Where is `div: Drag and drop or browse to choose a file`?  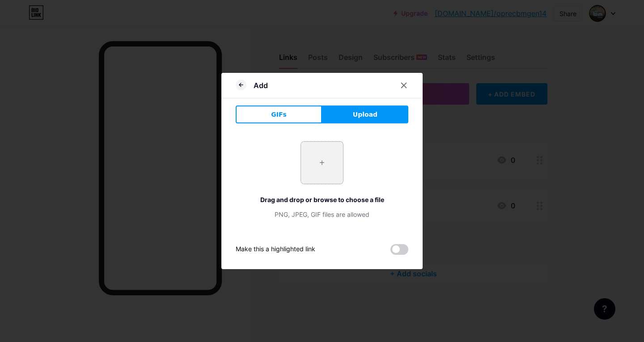 div: Drag and drop or browse to choose a file is located at coordinates (322, 200).